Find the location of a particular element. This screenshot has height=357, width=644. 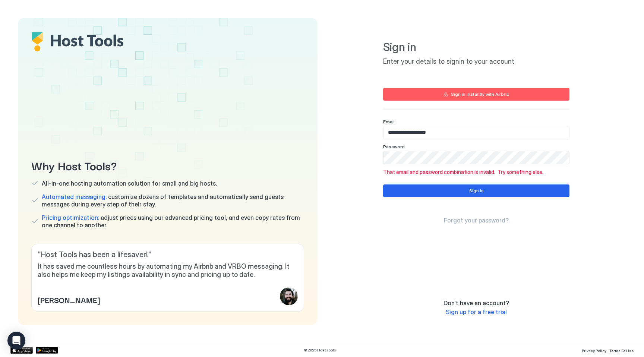

span: That email and password combination is invalid. Try something else. is located at coordinates (477, 172).